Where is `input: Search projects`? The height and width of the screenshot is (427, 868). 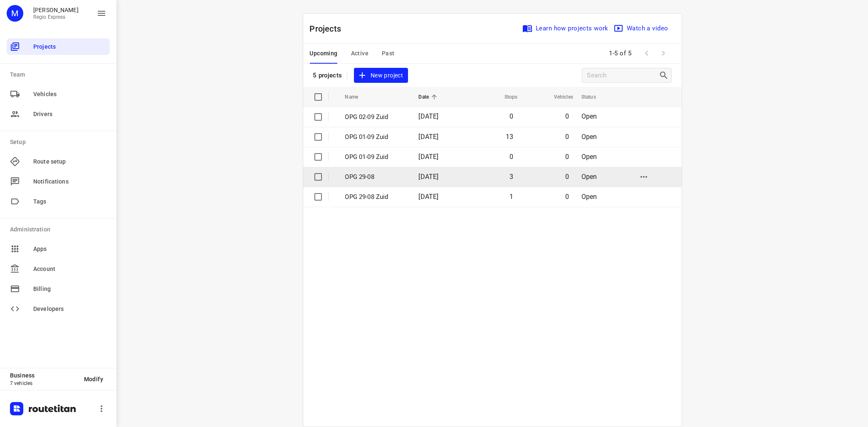 input: Search projects is located at coordinates (623, 76).